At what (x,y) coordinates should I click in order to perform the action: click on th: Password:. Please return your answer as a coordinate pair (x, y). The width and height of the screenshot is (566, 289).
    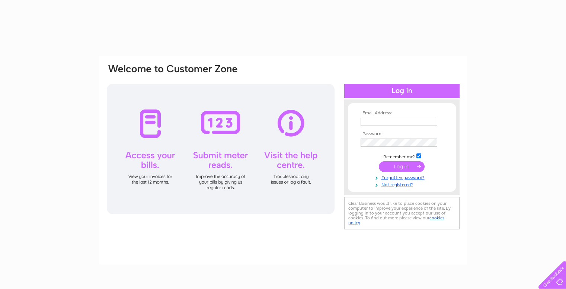
    Looking at the image, I should click on (402, 134).